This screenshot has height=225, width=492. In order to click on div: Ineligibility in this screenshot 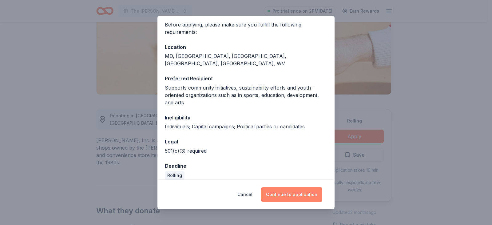, I will do `click(246, 118)`.